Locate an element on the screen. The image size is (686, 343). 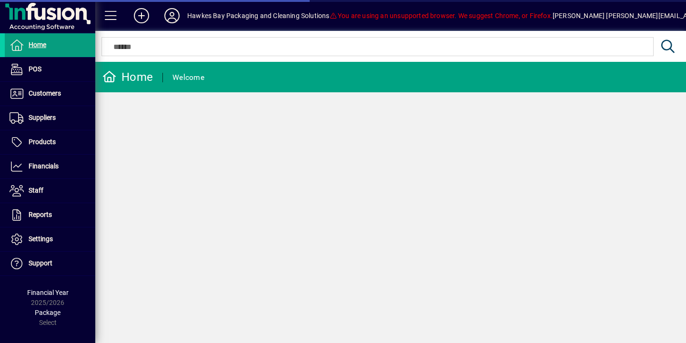
a: Products is located at coordinates (50, 142).